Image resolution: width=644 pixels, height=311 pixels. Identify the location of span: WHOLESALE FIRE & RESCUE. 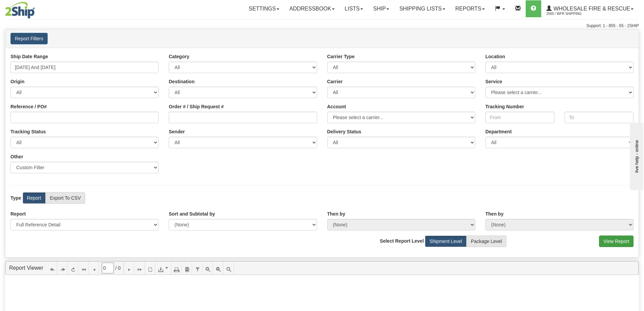
(591, 9).